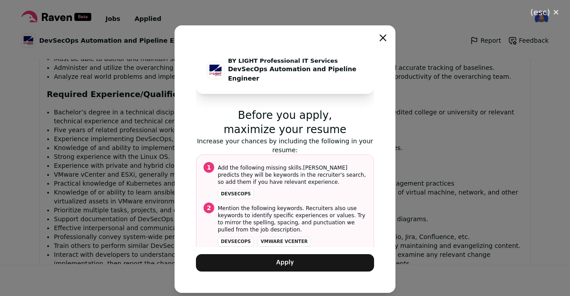  I want to click on span: Mention the following keywords, so click(260, 208).